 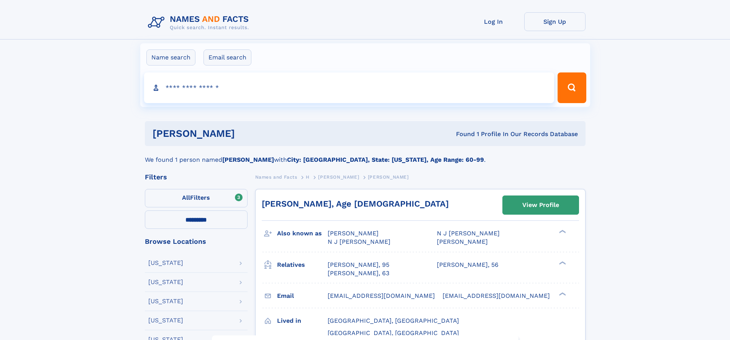 I want to click on span: All, so click(x=186, y=197).